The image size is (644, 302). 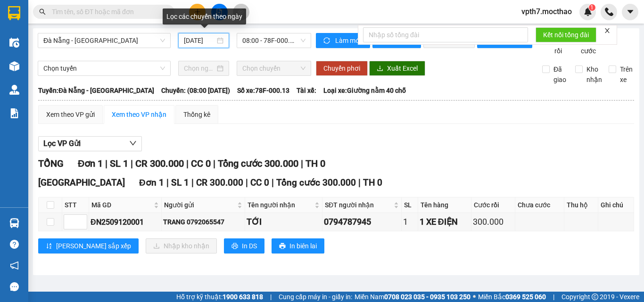 I want to click on th: Tên hàng, so click(x=445, y=205).